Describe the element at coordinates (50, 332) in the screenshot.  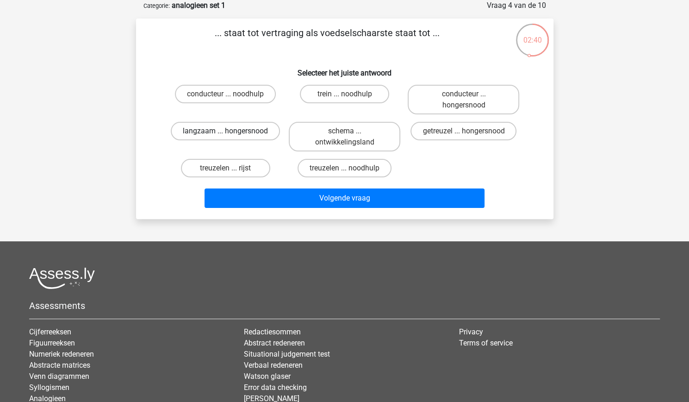
I see `a: Cijferreeksen` at that location.